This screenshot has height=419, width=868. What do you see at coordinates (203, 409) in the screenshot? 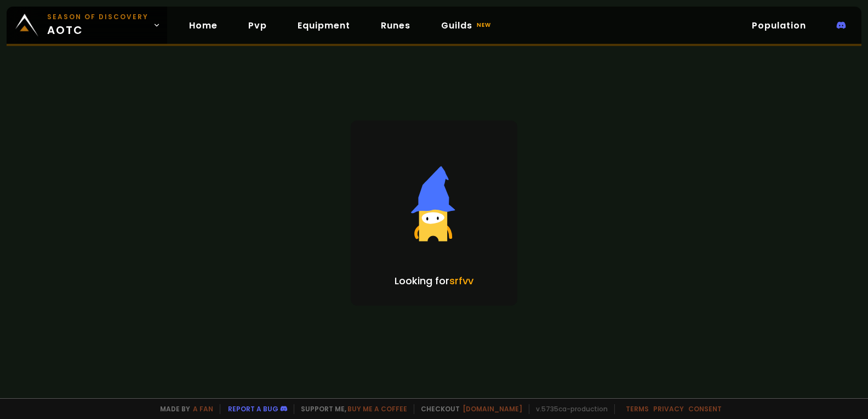
I see `a: a fan` at bounding box center [203, 409].